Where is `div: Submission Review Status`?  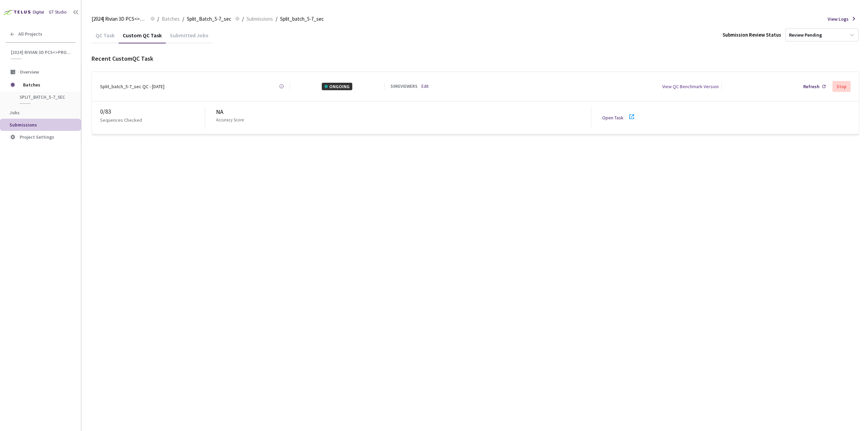
div: Submission Review Status is located at coordinates (752, 35).